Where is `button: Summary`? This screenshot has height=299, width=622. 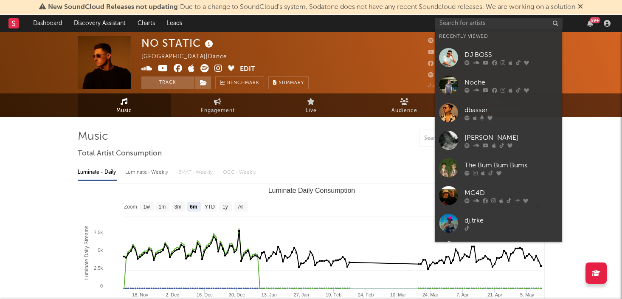 button: Summary is located at coordinates (288, 83).